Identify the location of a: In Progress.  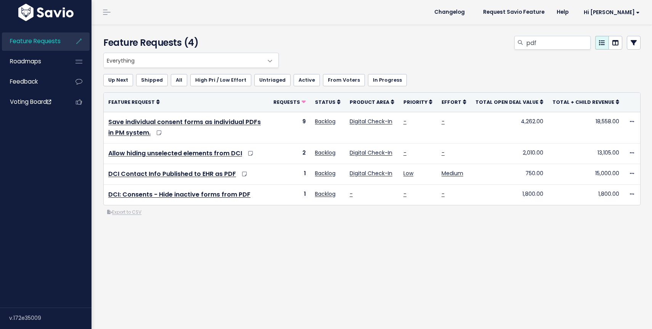
(388, 80).